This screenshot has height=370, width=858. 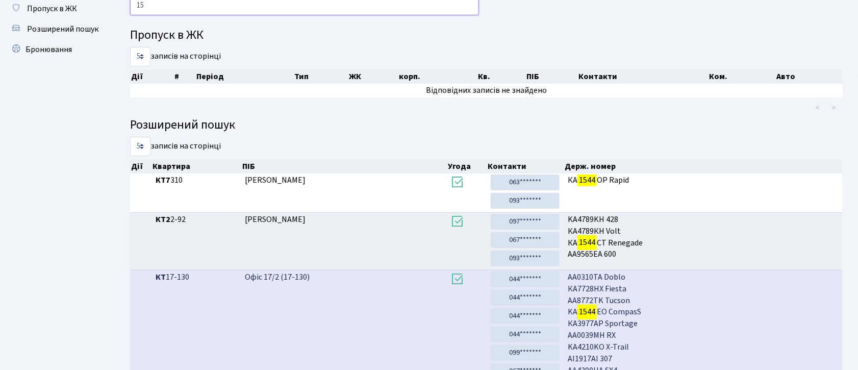 What do you see at coordinates (486, 35) in the screenshot?
I see `h4: Пропуск в ЖК` at bounding box center [486, 35].